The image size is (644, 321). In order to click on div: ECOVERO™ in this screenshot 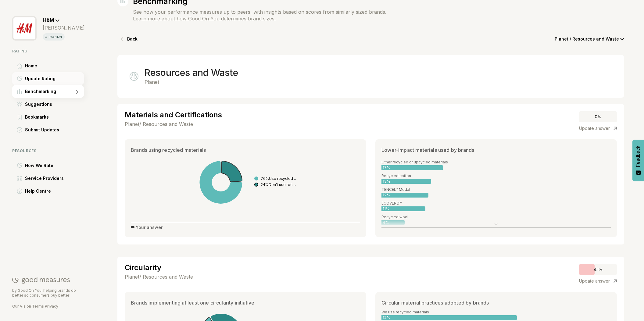, I will do `click(496, 203)`.